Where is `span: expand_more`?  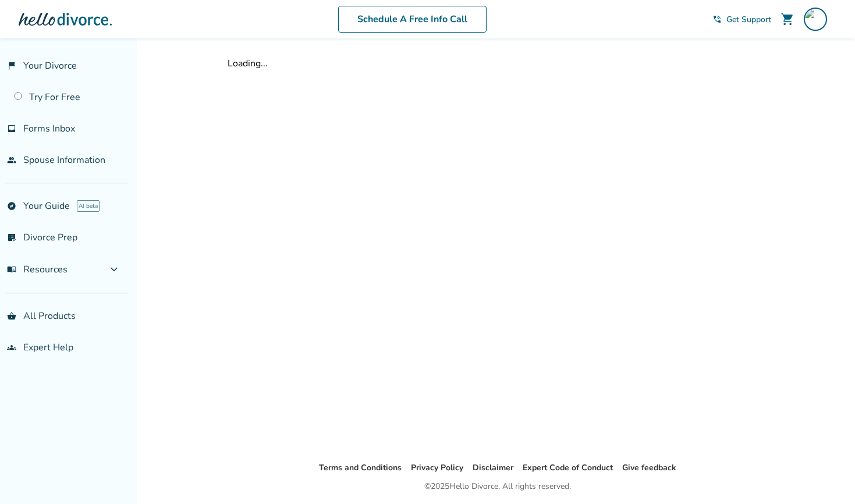
span: expand_more is located at coordinates (114, 270).